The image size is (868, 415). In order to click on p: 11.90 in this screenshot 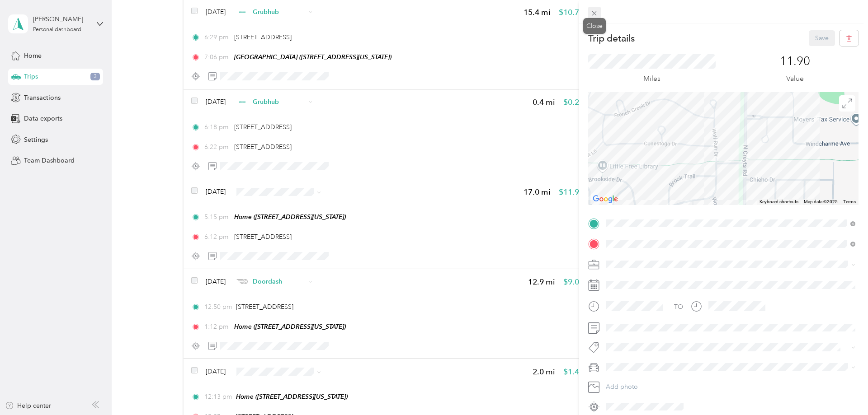, I will do `click(795, 62)`.